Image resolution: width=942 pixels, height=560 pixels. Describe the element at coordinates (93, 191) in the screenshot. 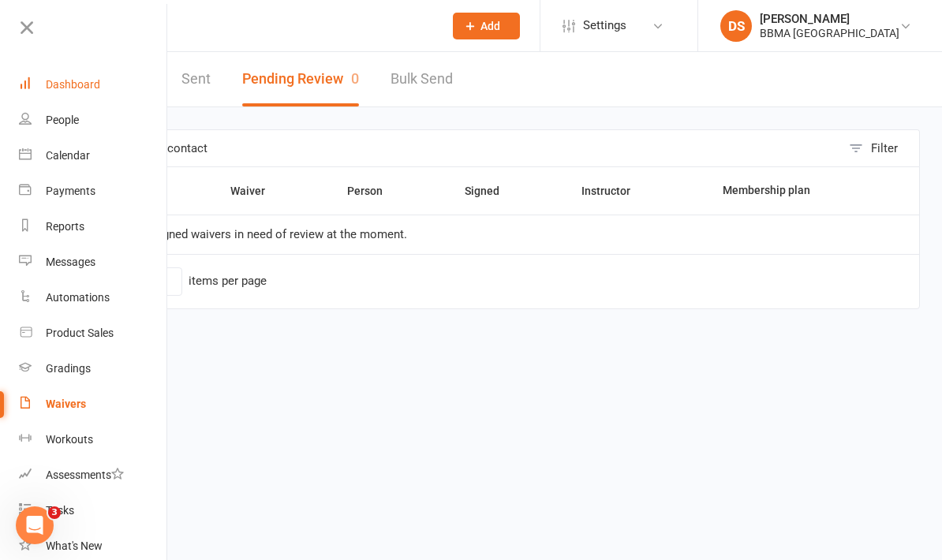

I see `a: Payments` at that location.